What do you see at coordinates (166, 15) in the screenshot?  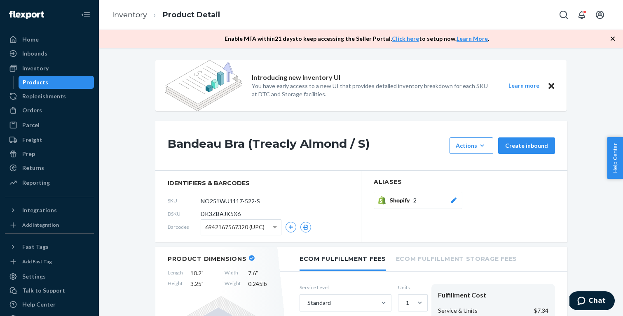 I see `ol: breadcrumbs` at bounding box center [166, 15].